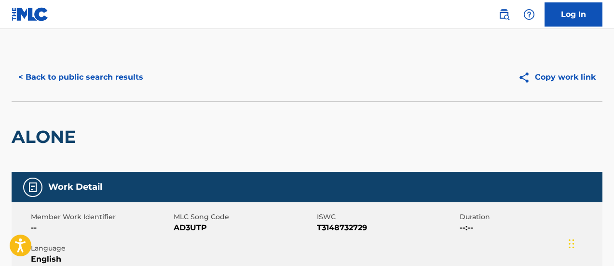 The image size is (614, 266). What do you see at coordinates (244, 217) in the screenshot?
I see `span: MLC Song Code` at bounding box center [244, 217].